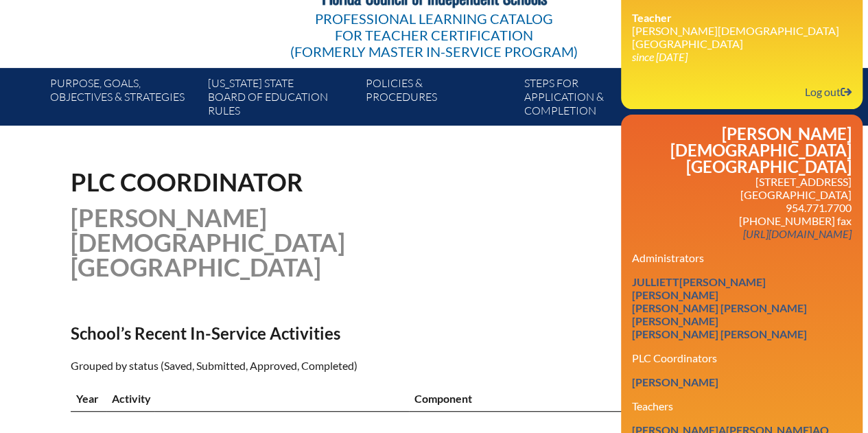 The image size is (868, 433). What do you see at coordinates (123, 99) in the screenshot?
I see `a: Purpose, goals,objectives & strategies` at bounding box center [123, 99].